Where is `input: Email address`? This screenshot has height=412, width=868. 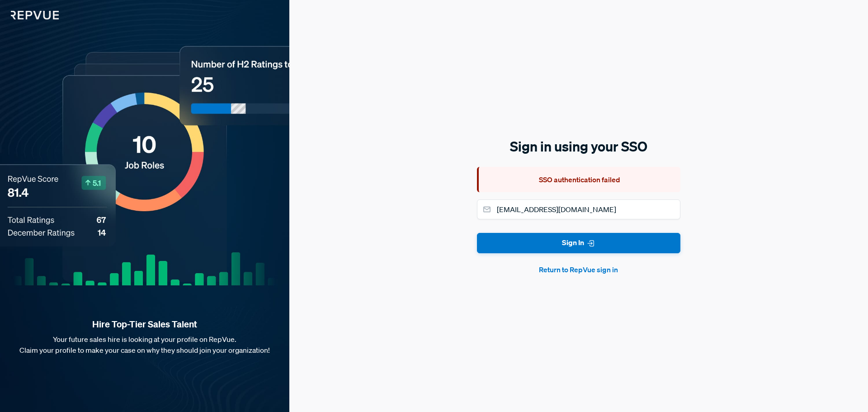
input: Email address is located at coordinates (579, 209).